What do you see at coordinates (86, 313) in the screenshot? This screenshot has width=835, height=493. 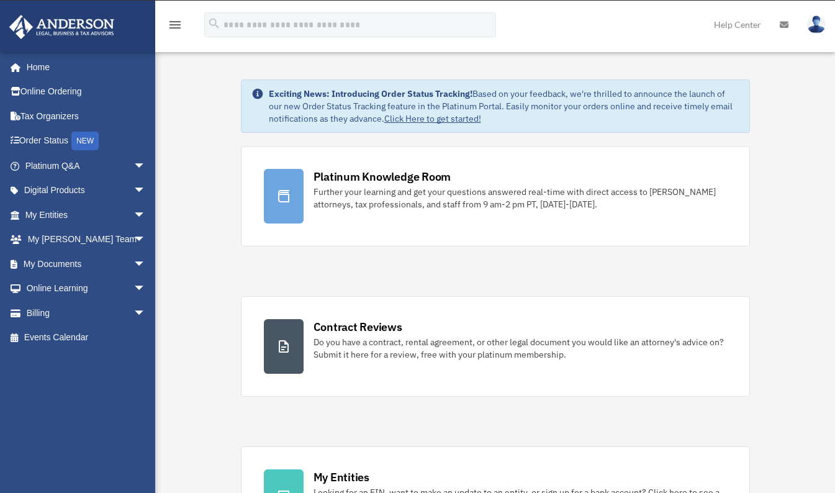 I see `a: Billingarrow_drop_down` at bounding box center [86, 313].